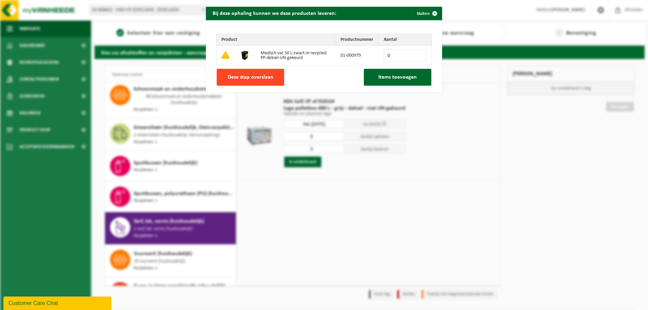 Image resolution: width=648 pixels, height=310 pixels. Describe the element at coordinates (357, 40) in the screenshot. I see `th: Productnummer` at that location.